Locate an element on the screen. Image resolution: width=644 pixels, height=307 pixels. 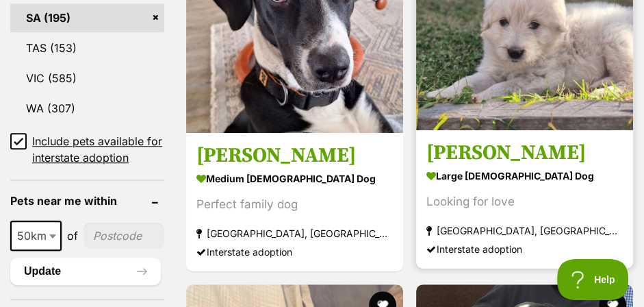
div: Perfect family dog is located at coordinates (294, 204).